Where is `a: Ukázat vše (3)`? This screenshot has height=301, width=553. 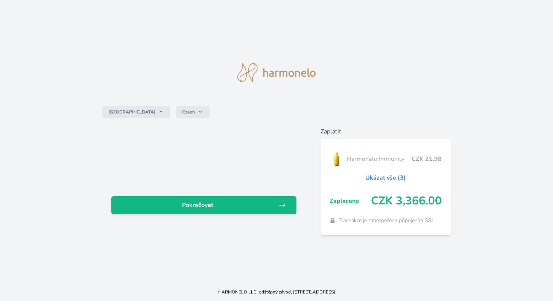 a: Ukázat vše (3) is located at coordinates (386, 178).